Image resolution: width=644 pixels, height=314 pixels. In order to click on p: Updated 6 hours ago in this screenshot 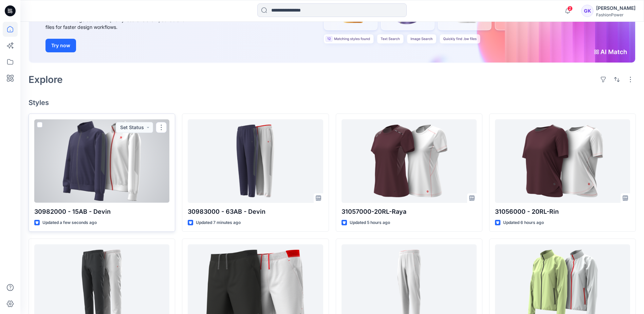, I will do `click(523, 223)`.